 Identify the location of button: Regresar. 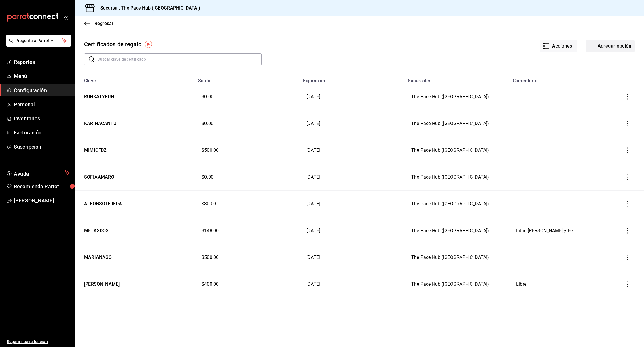
(99, 23).